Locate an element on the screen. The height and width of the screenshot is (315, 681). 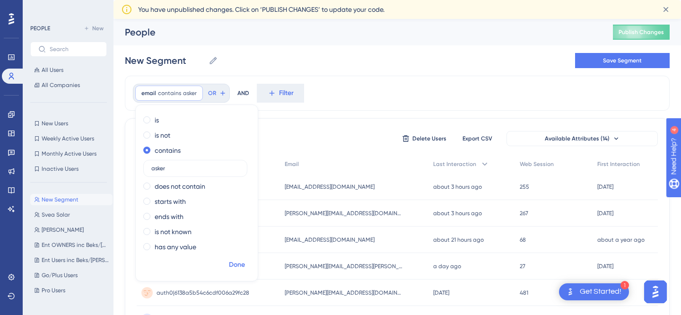
div: Get Started! is located at coordinates (601, 292).